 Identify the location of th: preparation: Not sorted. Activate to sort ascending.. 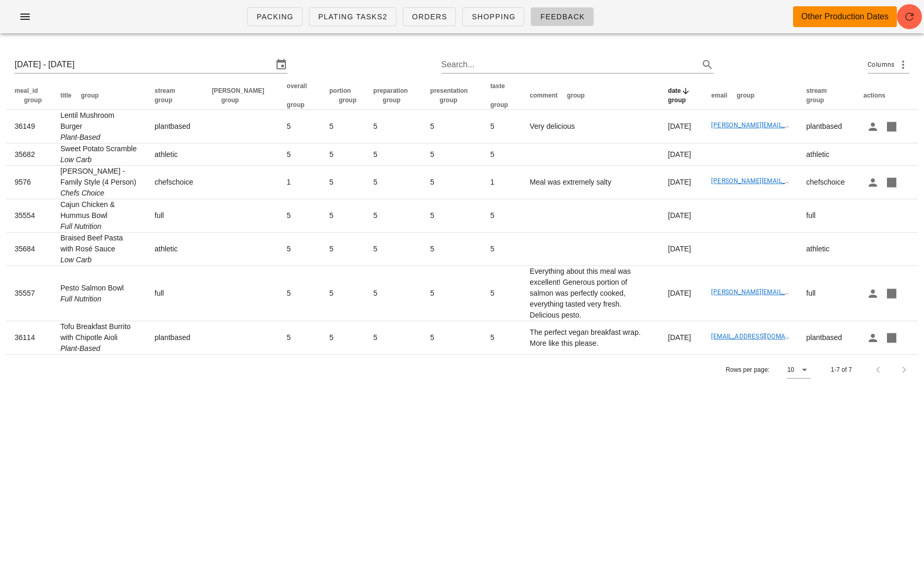
(393, 95).